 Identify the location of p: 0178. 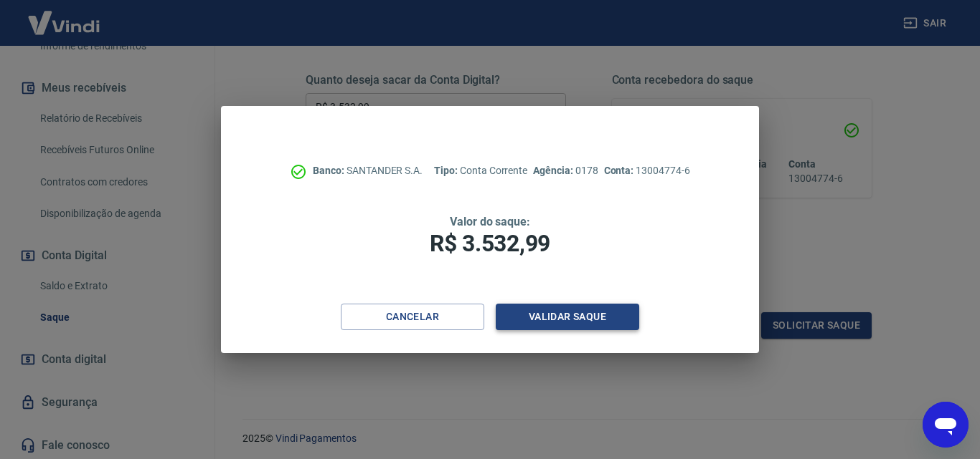
(565, 170).